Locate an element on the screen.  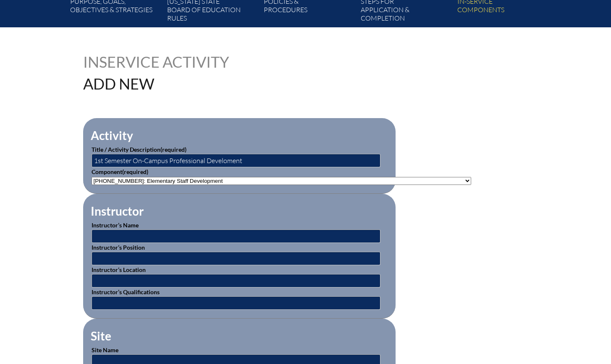
h1: Add New is located at coordinates (221, 84).